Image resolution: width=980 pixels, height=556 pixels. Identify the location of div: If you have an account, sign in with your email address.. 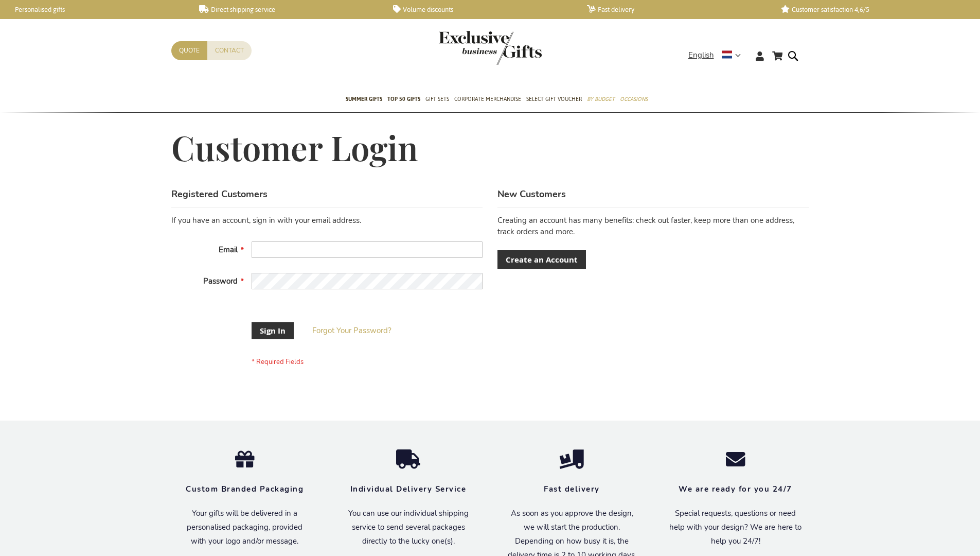
(326, 220).